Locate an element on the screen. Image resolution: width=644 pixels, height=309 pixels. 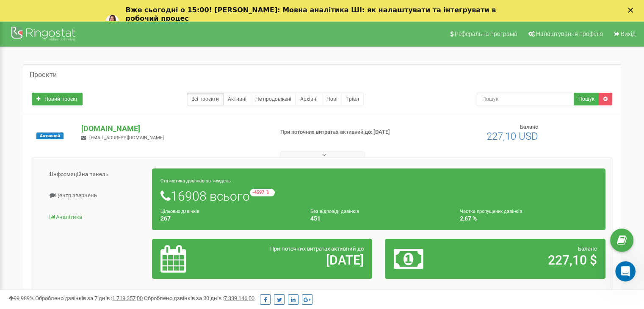
h4: 2,67 % is located at coordinates (528, 218).